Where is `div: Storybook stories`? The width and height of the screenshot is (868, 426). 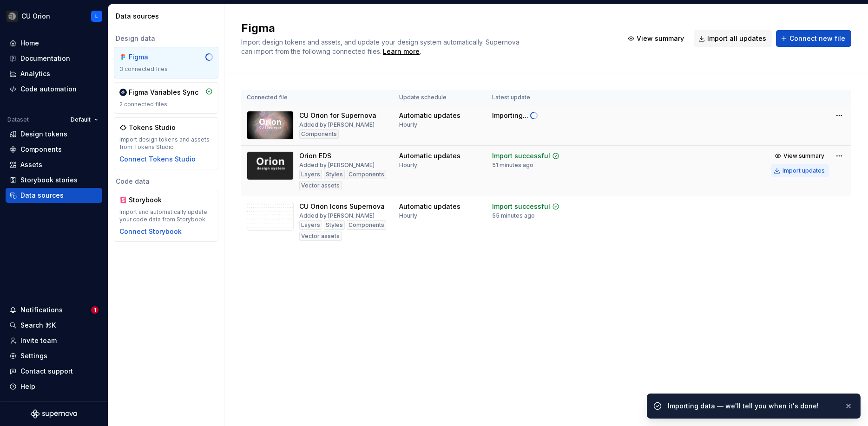
div: Storybook stories is located at coordinates (49, 180).